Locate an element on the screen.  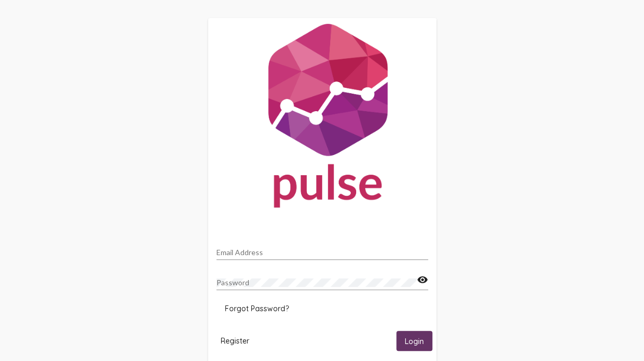
img: Pulse For Good Logo is located at coordinates (322, 118).